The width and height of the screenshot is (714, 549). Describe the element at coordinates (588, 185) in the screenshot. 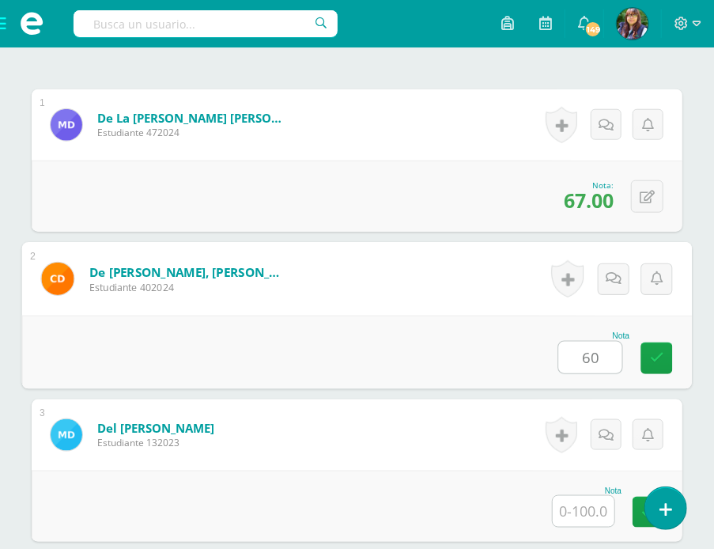

I see `div: Nota:` at that location.